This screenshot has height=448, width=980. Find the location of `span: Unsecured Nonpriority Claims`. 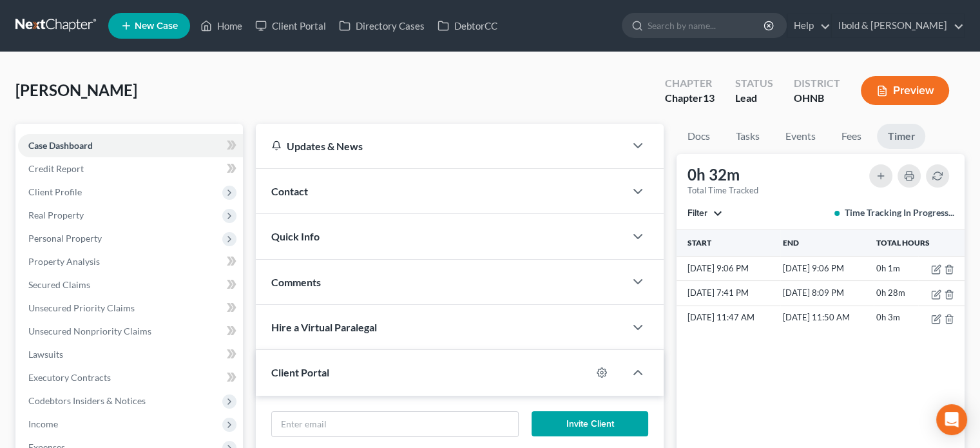

span: Unsecured Nonpriority Claims is located at coordinates (90, 330).